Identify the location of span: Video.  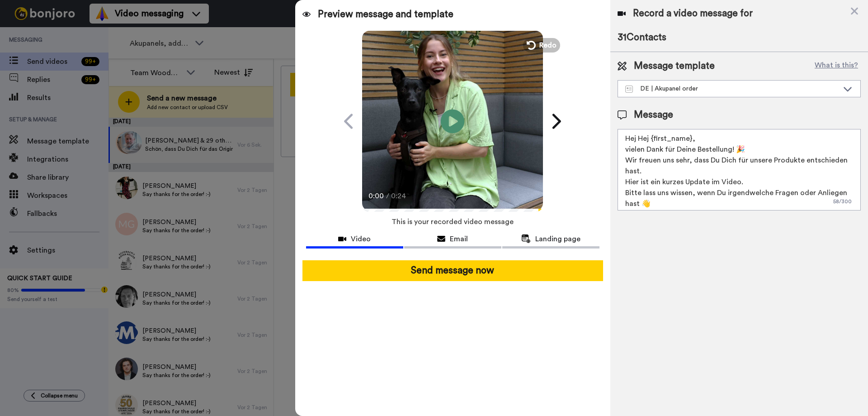
(361, 239).